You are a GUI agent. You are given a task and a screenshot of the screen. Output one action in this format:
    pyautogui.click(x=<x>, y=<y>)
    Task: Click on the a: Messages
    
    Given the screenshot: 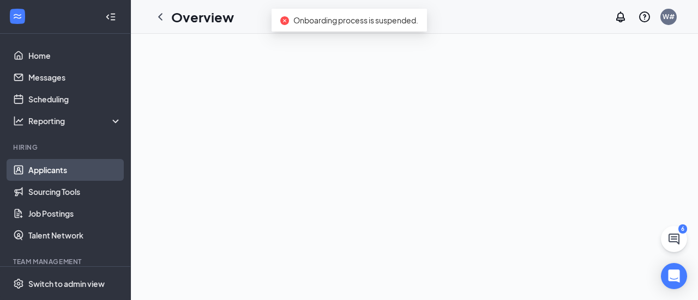 What is the action you would take?
    pyautogui.click(x=75, y=77)
    